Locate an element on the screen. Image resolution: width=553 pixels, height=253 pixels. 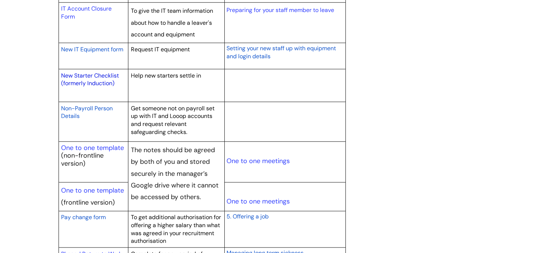
span: Request IT equipment is located at coordinates (160, 49).